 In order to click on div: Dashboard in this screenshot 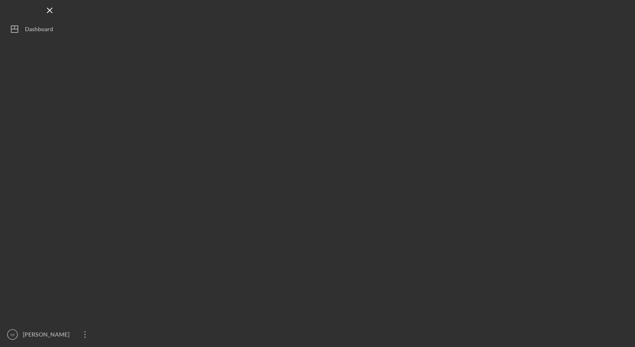, I will do `click(39, 30)`.